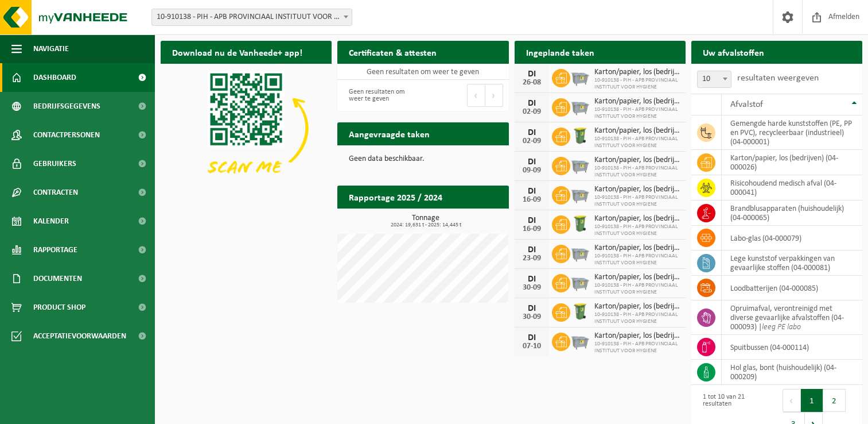 This screenshot has height=424, width=868. What do you see at coordinates (246, 128) in the screenshot?
I see `img: Download de VHEPlus App` at bounding box center [246, 128].